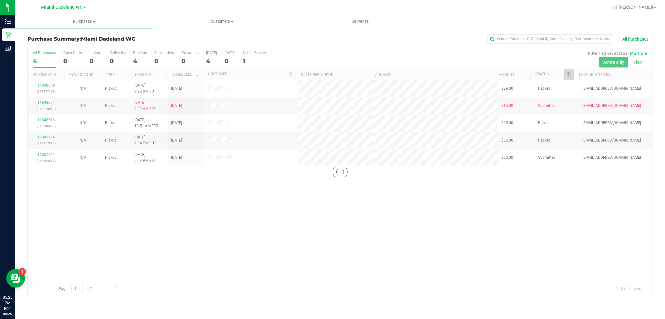 The image size is (665, 319). I want to click on span: Purchases, so click(84, 22).